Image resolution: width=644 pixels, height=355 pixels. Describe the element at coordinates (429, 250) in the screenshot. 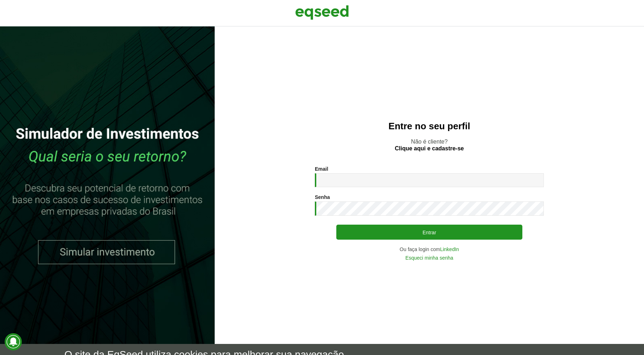

I see `div: Ou faça login com` at that location.